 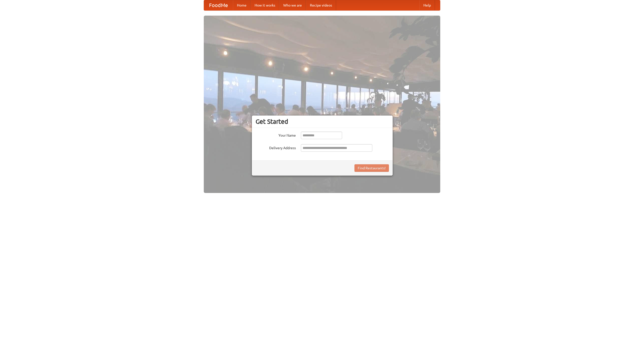 What do you see at coordinates (322, 122) in the screenshot?
I see `h3: Get Started` at bounding box center [322, 122].